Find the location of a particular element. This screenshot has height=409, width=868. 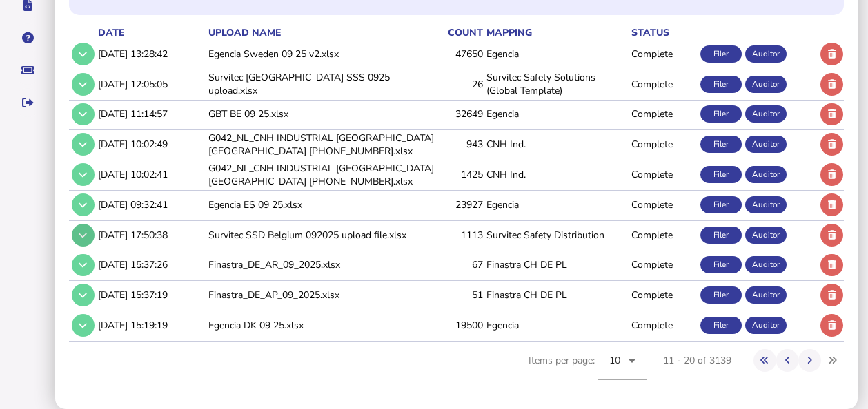

td: GBT BE 09 25.xlsx is located at coordinates (324, 114).